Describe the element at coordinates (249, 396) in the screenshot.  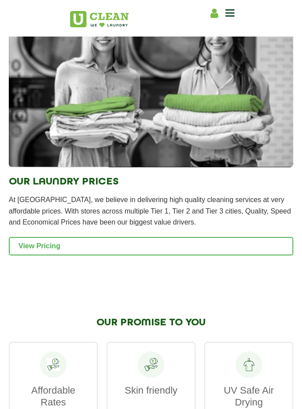
I see `p: UV Safe Air Drying` at that location.